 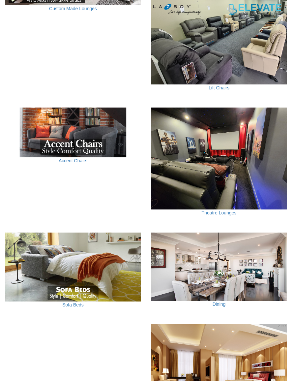 What do you see at coordinates (73, 305) in the screenshot?
I see `a: Sofa Beds` at bounding box center [73, 305].